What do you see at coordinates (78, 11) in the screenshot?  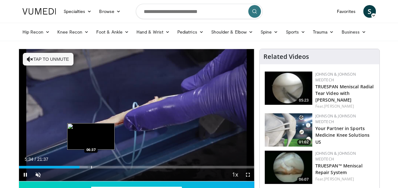 I see `a: Specialties` at bounding box center [78, 11].